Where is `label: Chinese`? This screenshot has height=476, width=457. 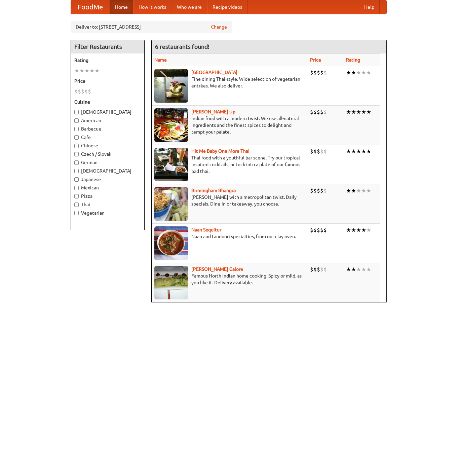 label: Chinese is located at coordinates (107, 146).